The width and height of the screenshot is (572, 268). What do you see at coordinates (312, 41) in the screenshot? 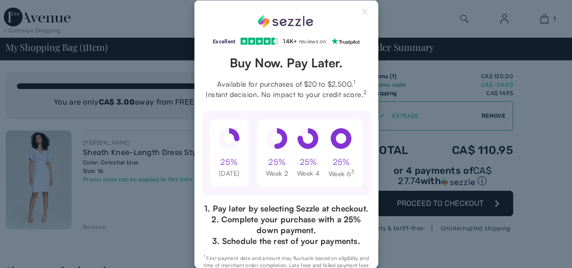
I see `div: reviews on` at bounding box center [312, 41].